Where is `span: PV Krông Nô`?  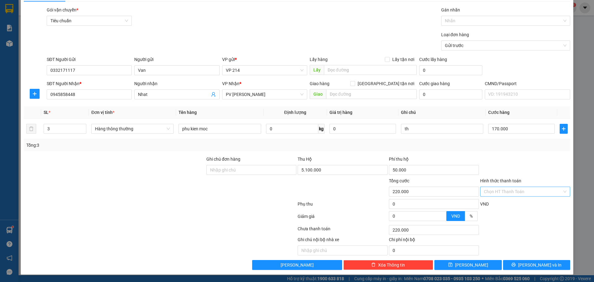
span: PV Krông Nô is located at coordinates (71, 45).